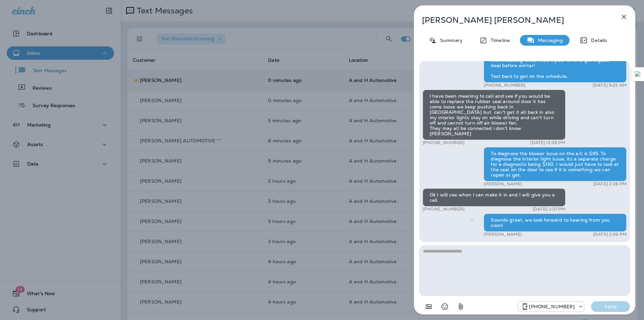  I want to click on div: Ok I will see when I can make it in and I will give you a call, so click(494, 198).